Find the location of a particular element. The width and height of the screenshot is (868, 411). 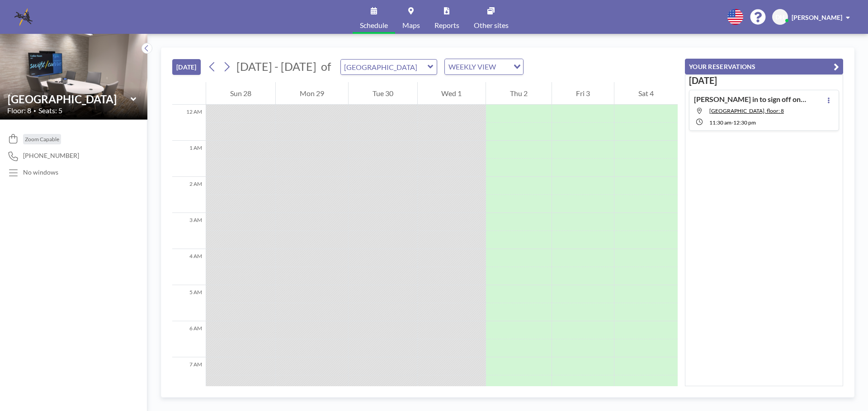

div: Mon 29 is located at coordinates (312, 94).